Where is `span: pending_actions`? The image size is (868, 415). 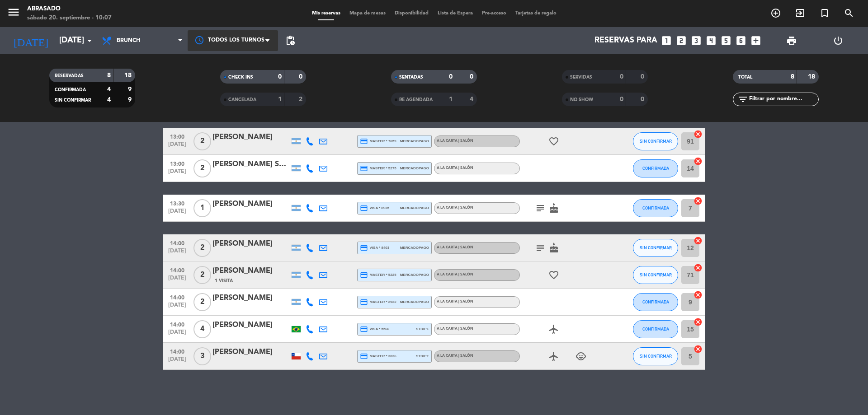
span: pending_actions is located at coordinates (290, 41).